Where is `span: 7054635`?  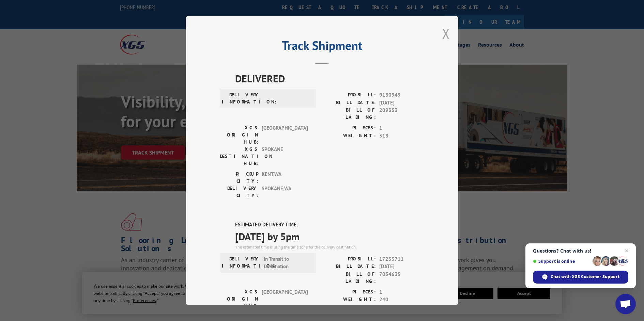
span: 7054635 is located at coordinates (402, 278).